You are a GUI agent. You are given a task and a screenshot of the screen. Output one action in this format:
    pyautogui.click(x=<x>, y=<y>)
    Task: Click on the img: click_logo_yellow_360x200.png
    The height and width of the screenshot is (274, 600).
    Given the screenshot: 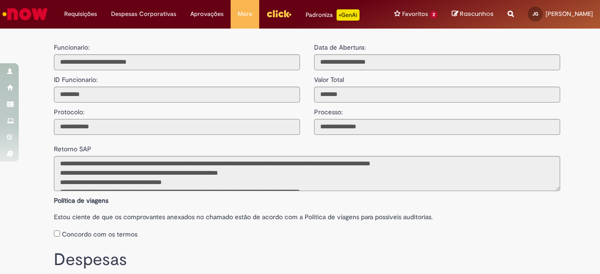 What is the action you would take?
    pyautogui.click(x=279, y=14)
    